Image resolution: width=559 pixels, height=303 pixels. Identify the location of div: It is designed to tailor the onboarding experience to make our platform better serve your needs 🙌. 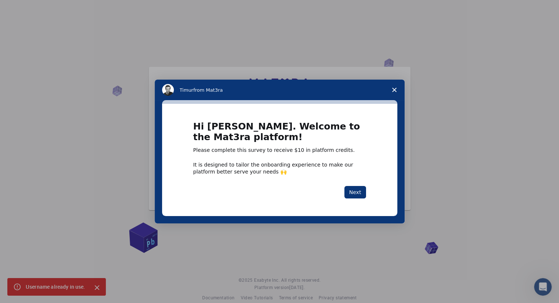
(280, 168).